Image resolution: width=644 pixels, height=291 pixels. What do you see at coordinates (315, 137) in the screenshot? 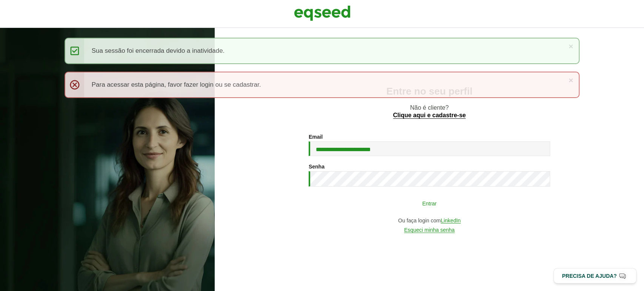
I see `label: Email` at bounding box center [315, 137].